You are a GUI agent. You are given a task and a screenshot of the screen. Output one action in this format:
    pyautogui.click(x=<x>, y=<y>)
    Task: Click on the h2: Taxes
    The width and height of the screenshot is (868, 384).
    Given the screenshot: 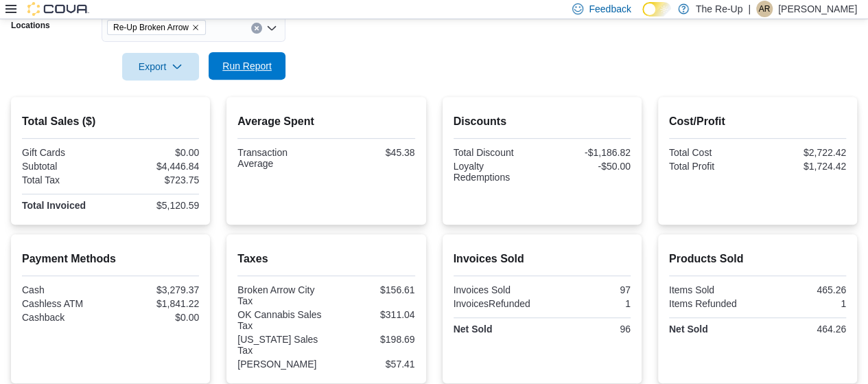 What is the action you would take?
    pyautogui.click(x=326, y=259)
    